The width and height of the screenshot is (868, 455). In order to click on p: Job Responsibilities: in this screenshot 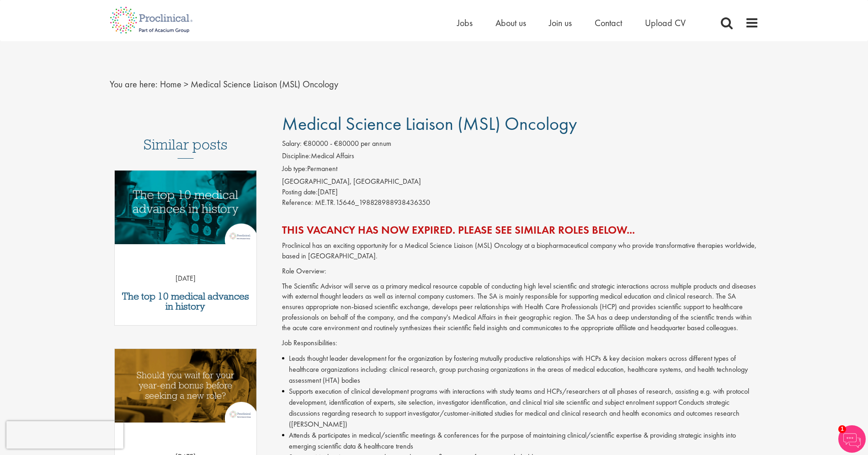, I will do `click(520, 343)`.